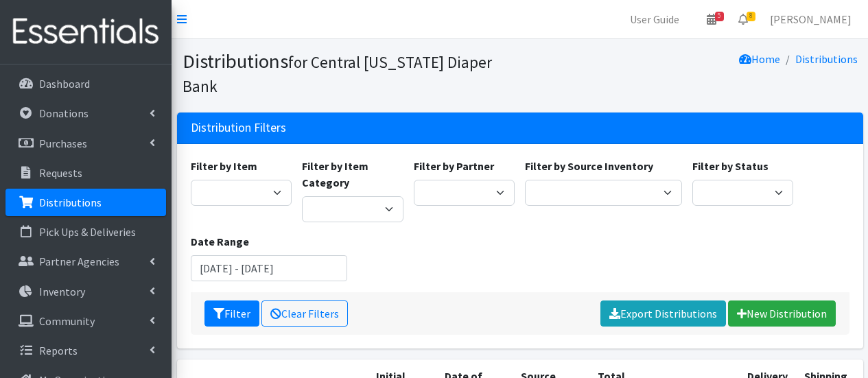 The width and height of the screenshot is (868, 378). Describe the element at coordinates (64, 84) in the screenshot. I see `p: Dashboard` at that location.